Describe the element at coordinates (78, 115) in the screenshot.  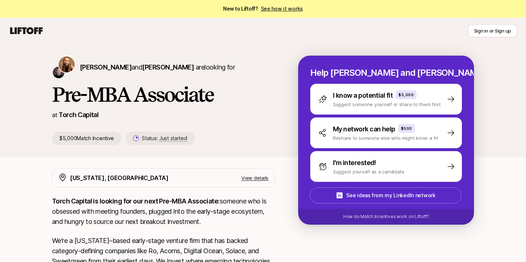
I see `a: Torch Capital` at that location.